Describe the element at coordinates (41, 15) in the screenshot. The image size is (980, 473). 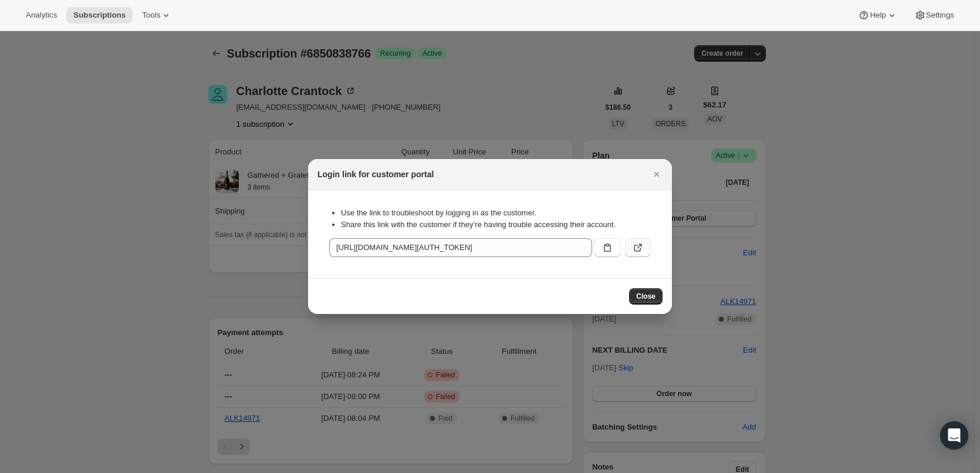
I see `button: Analytics` at that location.